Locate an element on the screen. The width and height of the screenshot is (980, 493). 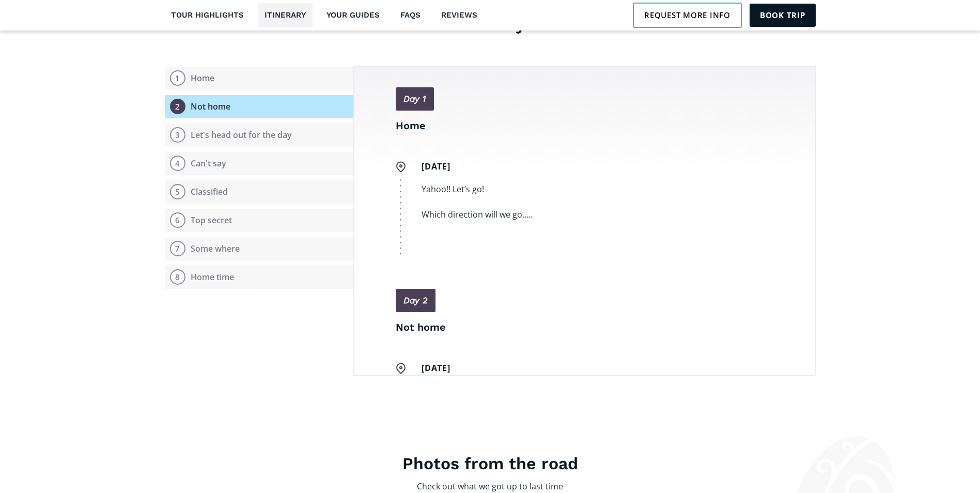
div: 4 is located at coordinates (178, 163).